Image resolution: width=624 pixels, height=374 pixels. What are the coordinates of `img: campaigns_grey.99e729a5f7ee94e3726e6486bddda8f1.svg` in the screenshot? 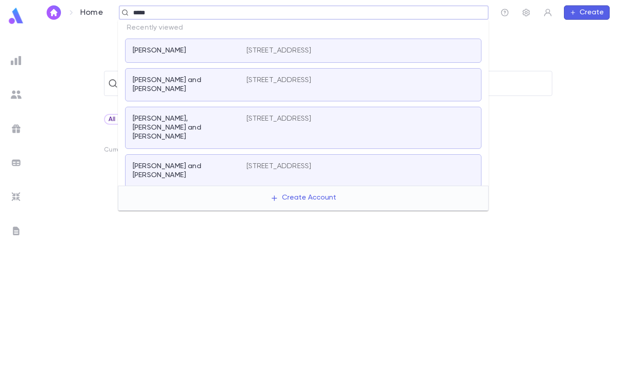 It's located at (16, 129).